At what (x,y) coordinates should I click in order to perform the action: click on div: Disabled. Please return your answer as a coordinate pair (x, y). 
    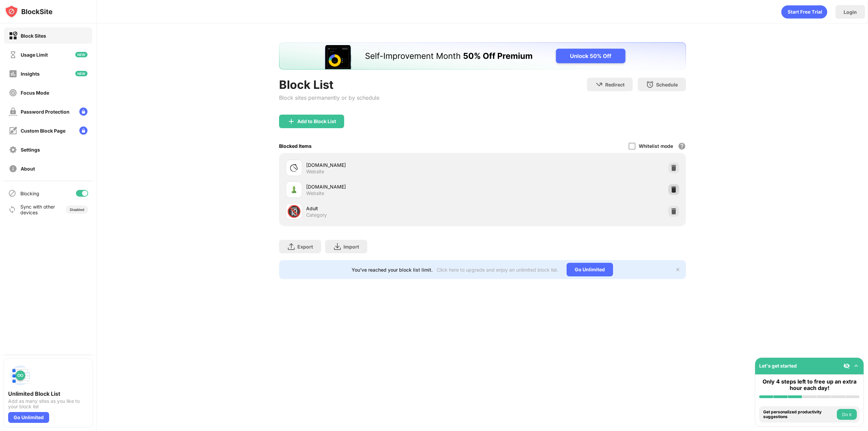
    Looking at the image, I should click on (77, 210).